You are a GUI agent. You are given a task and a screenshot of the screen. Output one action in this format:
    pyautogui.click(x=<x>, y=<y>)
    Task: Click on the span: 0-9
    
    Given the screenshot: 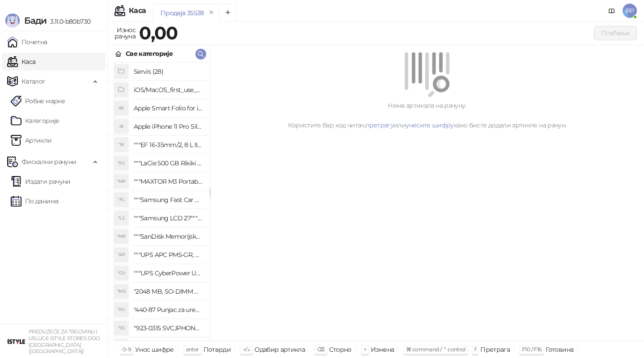 What is the action you would take?
    pyautogui.click(x=127, y=349)
    